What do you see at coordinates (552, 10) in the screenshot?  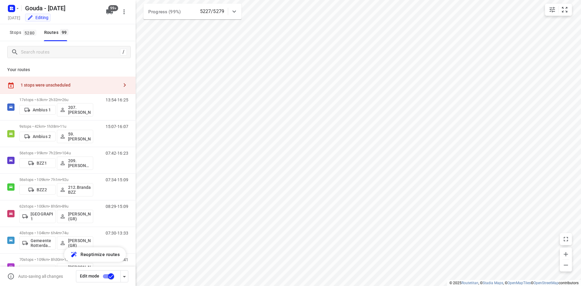 I see `button: Map settings` at bounding box center [552, 10].